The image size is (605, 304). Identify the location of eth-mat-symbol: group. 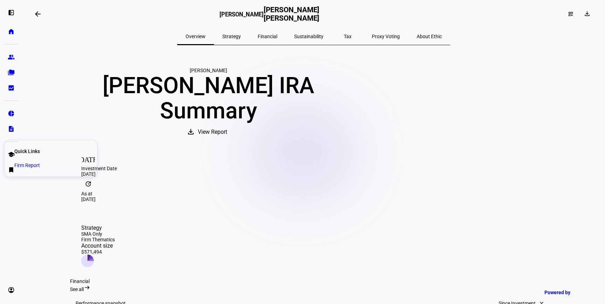
(11, 57).